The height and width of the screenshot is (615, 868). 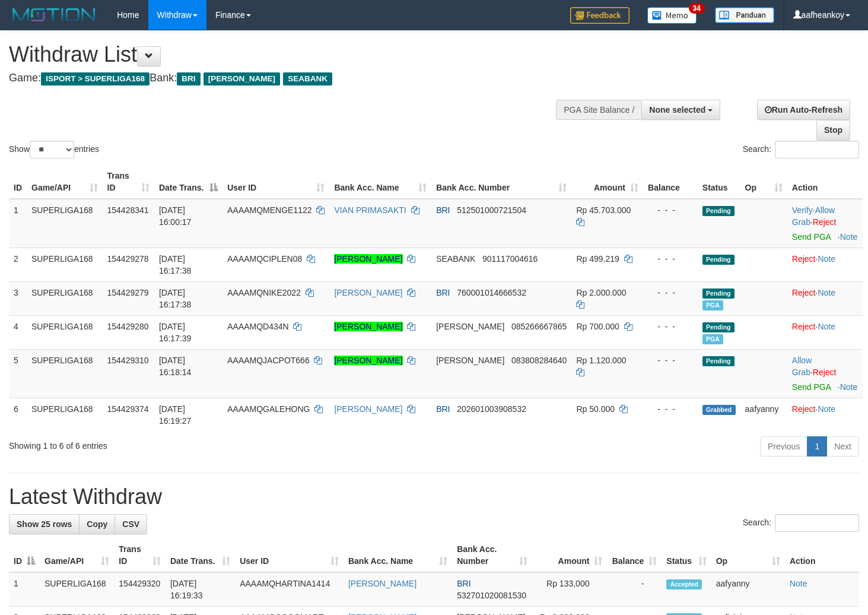 What do you see at coordinates (671, 182) in the screenshot?
I see `th: Balance` at bounding box center [671, 182].